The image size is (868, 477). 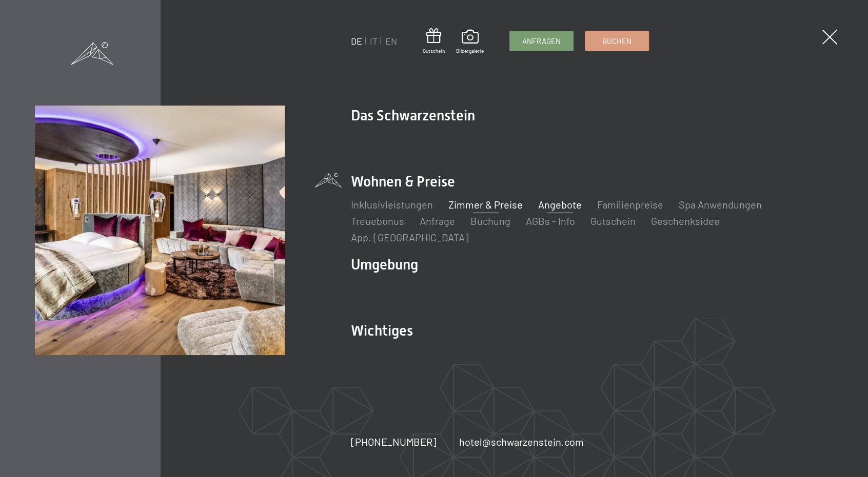 What do you see at coordinates (470, 51) in the screenshot?
I see `span: Bildergalerie` at bounding box center [470, 51].